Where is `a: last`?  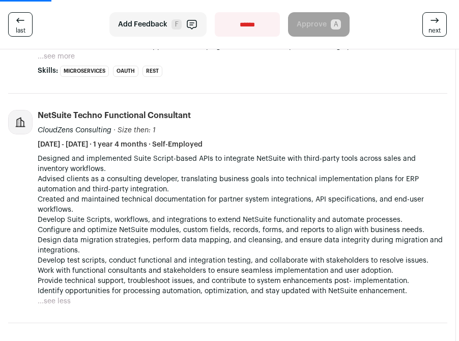
a: last is located at coordinates (20, 24).